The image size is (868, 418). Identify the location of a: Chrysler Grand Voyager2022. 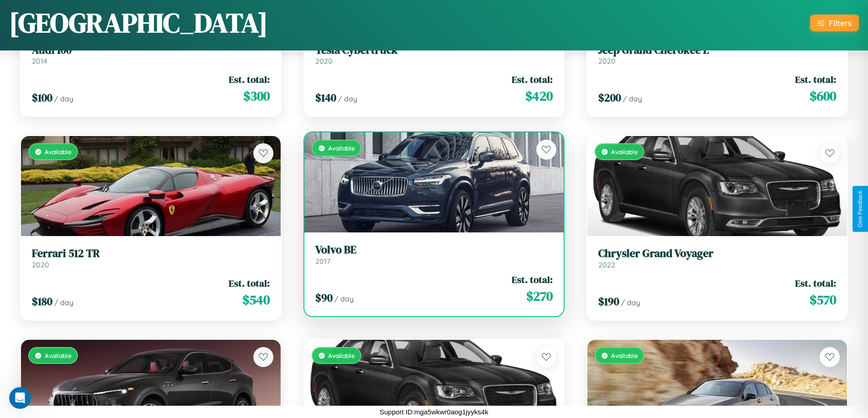
(717, 258).